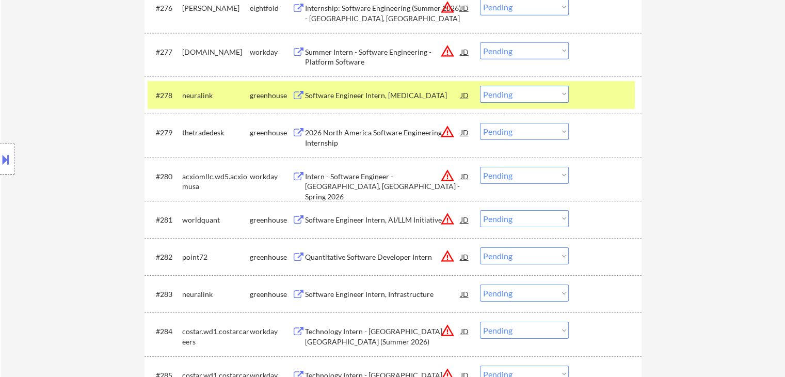 This screenshot has width=785, height=377. Describe the element at coordinates (165, 8) in the screenshot. I see `div: #276` at that location.